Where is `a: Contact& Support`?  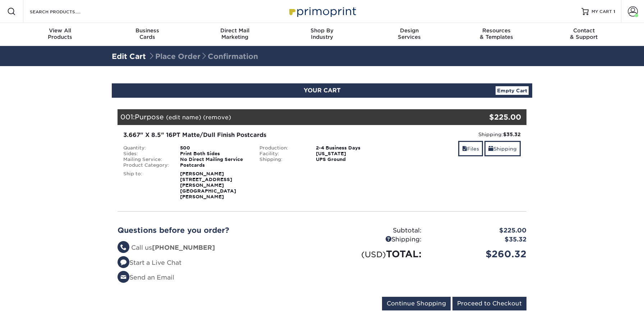
a: Contact& Support is located at coordinates (584, 35).